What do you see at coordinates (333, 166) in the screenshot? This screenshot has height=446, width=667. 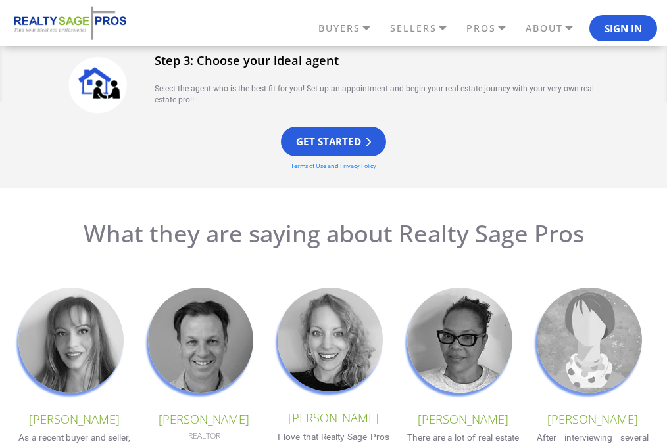 I see `a: Terms of Use and Privacy Policy` at bounding box center [333, 166].